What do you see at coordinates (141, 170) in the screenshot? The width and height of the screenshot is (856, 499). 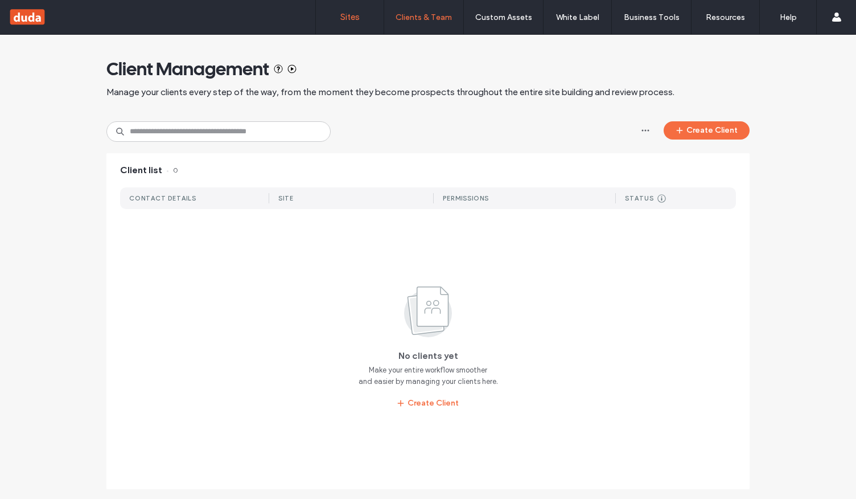 I see `span: Client list` at bounding box center [141, 170].